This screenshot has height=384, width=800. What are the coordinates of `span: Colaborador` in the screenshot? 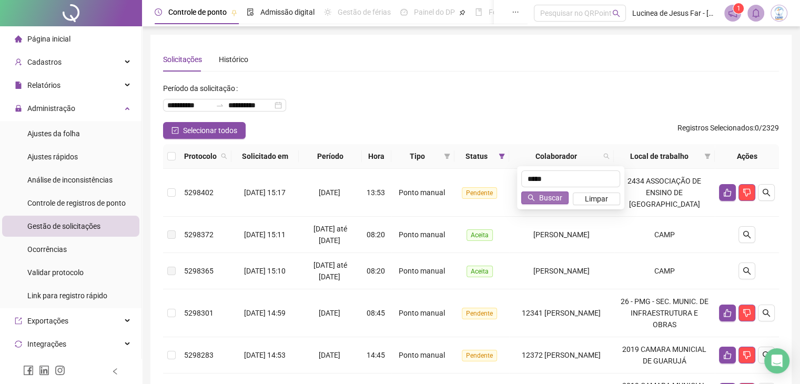 It's located at (557, 156).